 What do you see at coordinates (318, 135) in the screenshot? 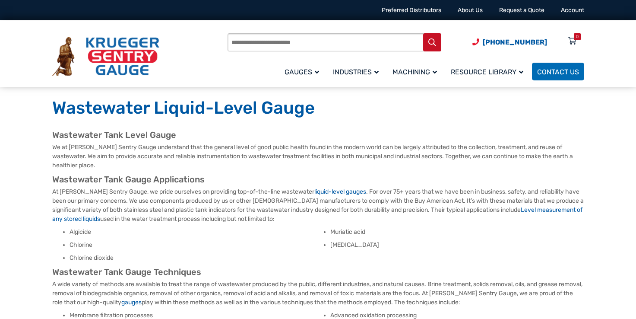
I see `h2: Wastewater Tank Level Gauge` at bounding box center [318, 135].